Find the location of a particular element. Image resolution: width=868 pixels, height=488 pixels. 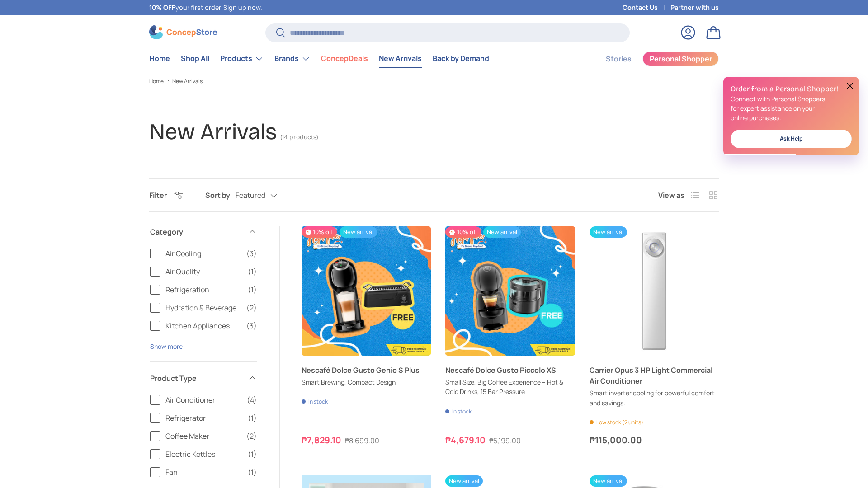

summary: Product Type is located at coordinates (204, 378).